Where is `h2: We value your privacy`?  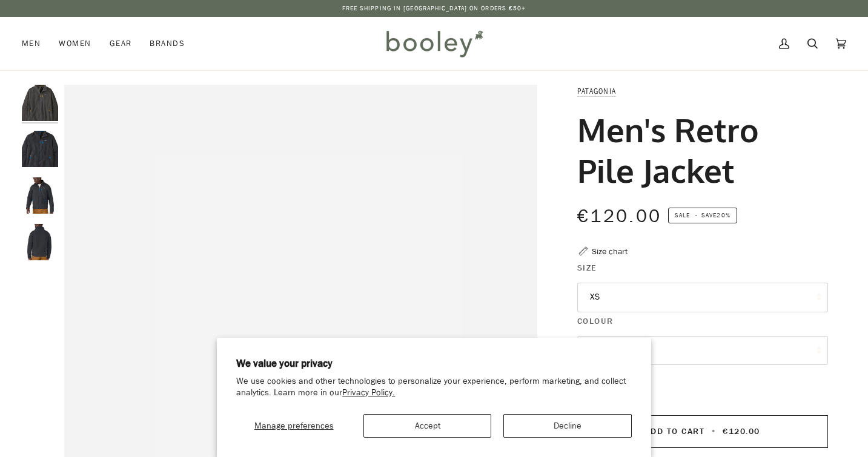 h2: We value your privacy is located at coordinates (434, 364).